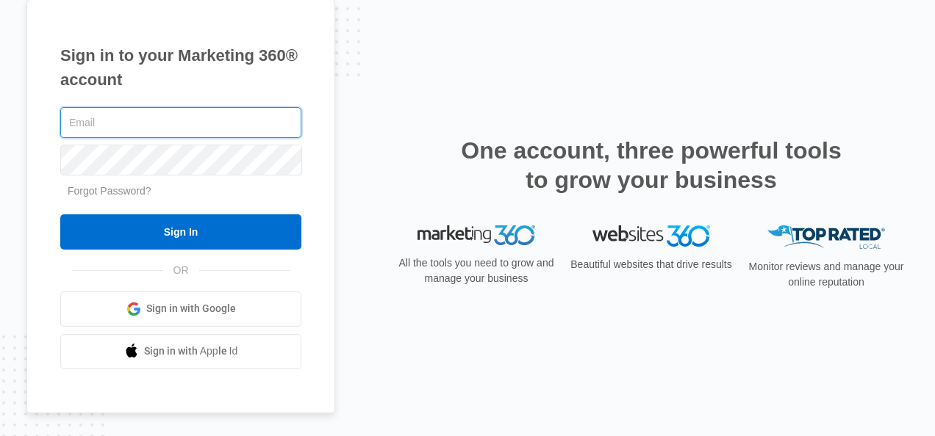 This screenshot has height=436, width=935. I want to click on img: Marketing 360, so click(476, 236).